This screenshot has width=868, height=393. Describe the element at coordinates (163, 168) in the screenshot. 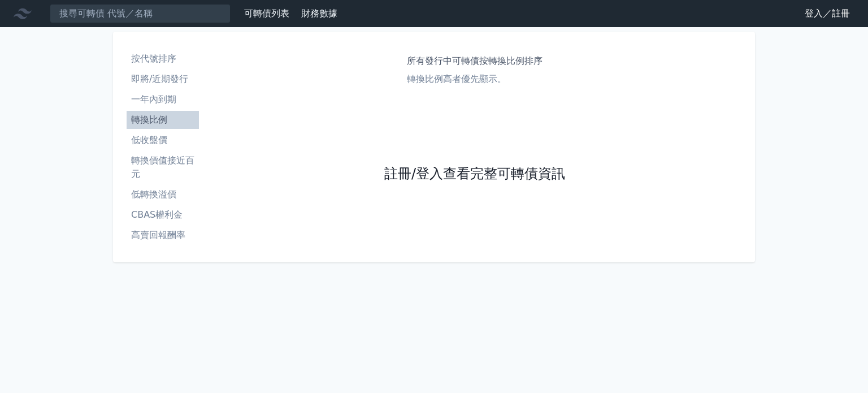

I see `li: 轉換價值接近百元` at that location.